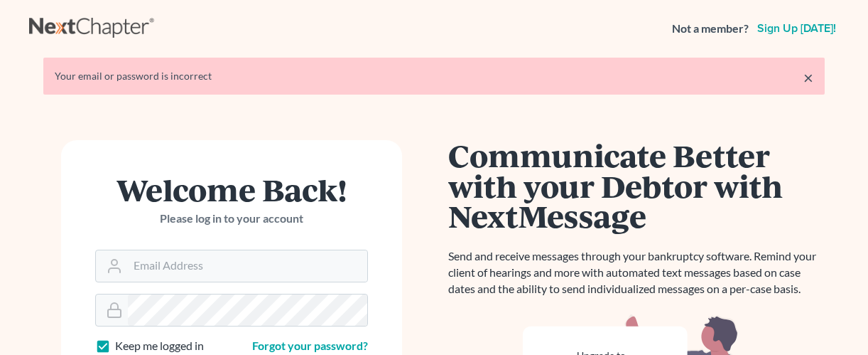 The height and width of the screenshot is (355, 868). I want to click on input: Email Address, so click(247, 266).